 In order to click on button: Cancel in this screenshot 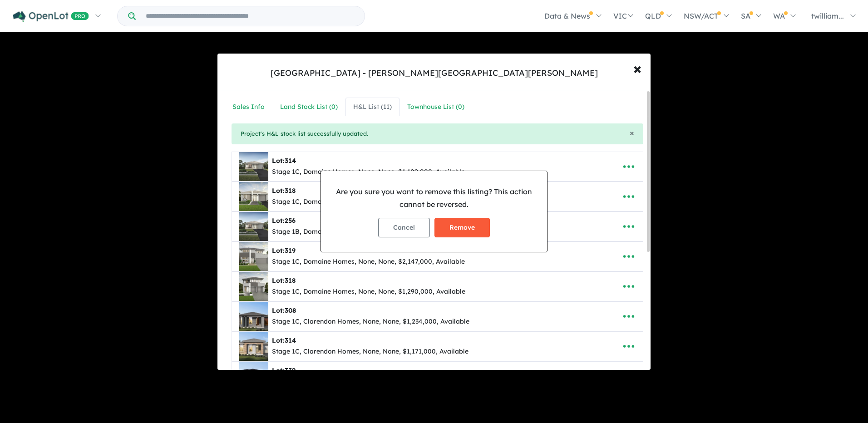, I will do `click(404, 227)`.